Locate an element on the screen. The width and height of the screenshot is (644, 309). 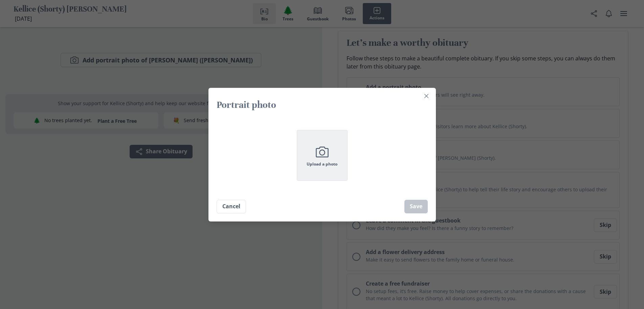
button: Upload a photo is located at coordinates (322, 155).